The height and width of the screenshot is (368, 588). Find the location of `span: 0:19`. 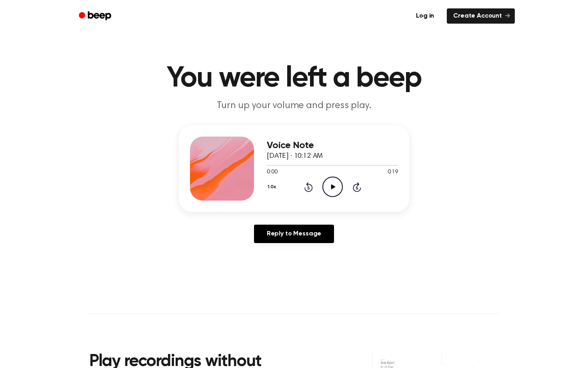

span: 0:19 is located at coordinates (393, 172).